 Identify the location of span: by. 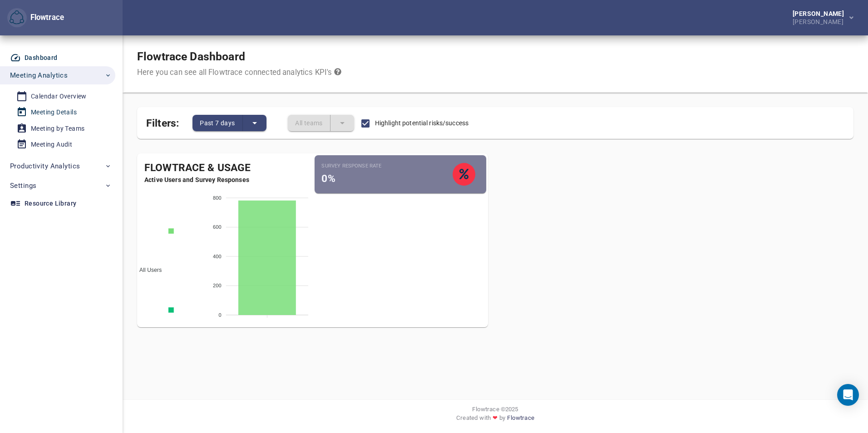
(502, 420).